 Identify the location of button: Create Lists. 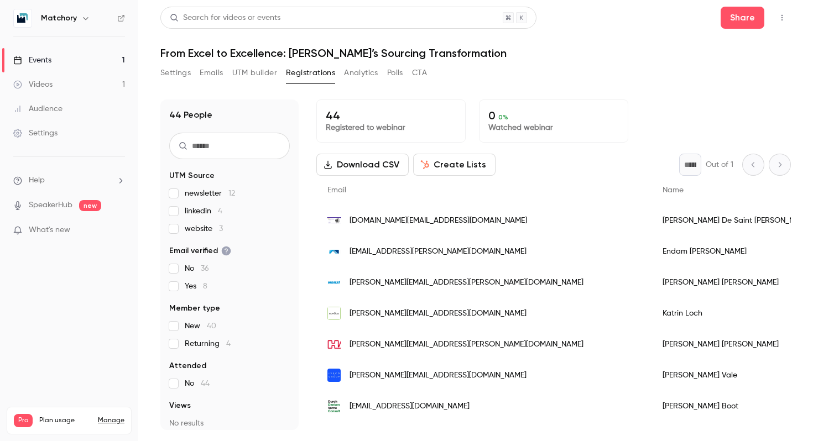
(454, 165).